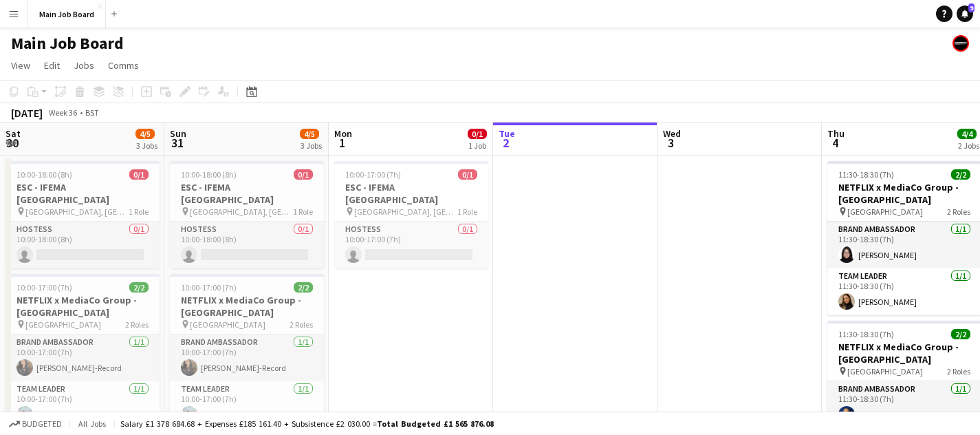 This screenshot has width=980, height=435. I want to click on span: Thu, so click(835, 134).